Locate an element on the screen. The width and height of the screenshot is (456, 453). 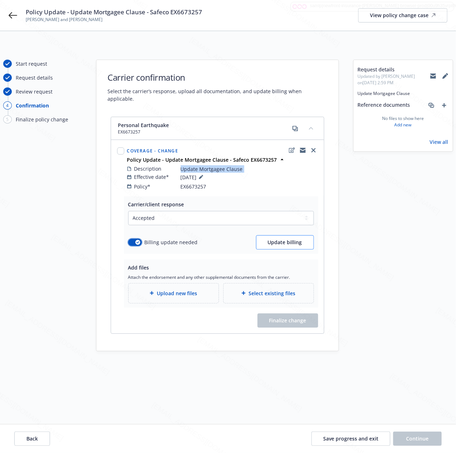
div: Upload new files is located at coordinates (173, 293).